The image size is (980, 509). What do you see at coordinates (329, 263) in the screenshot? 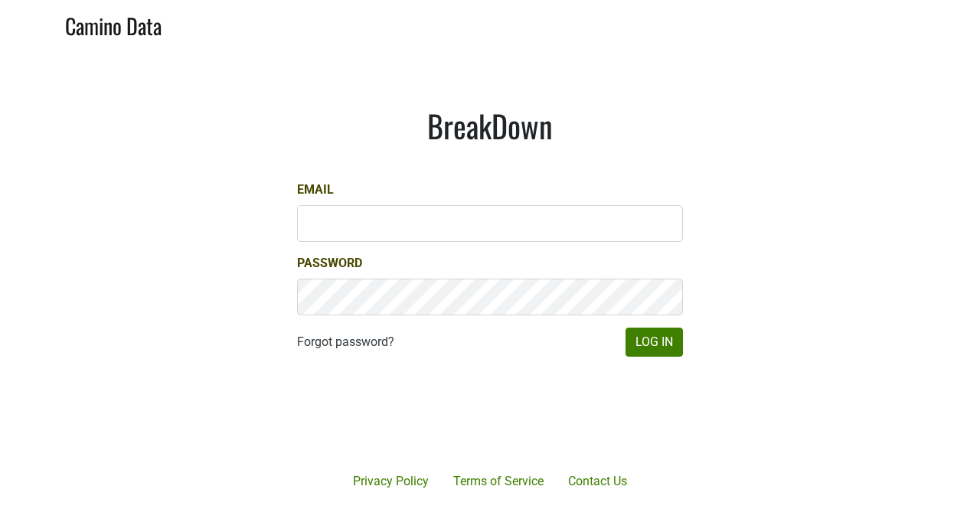
I see `label: Password` at bounding box center [329, 263].